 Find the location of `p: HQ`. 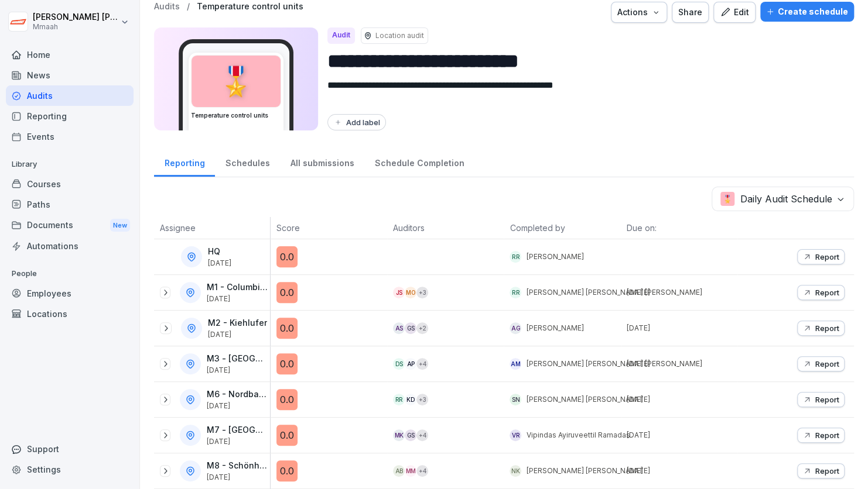

p: HQ is located at coordinates (219, 252).